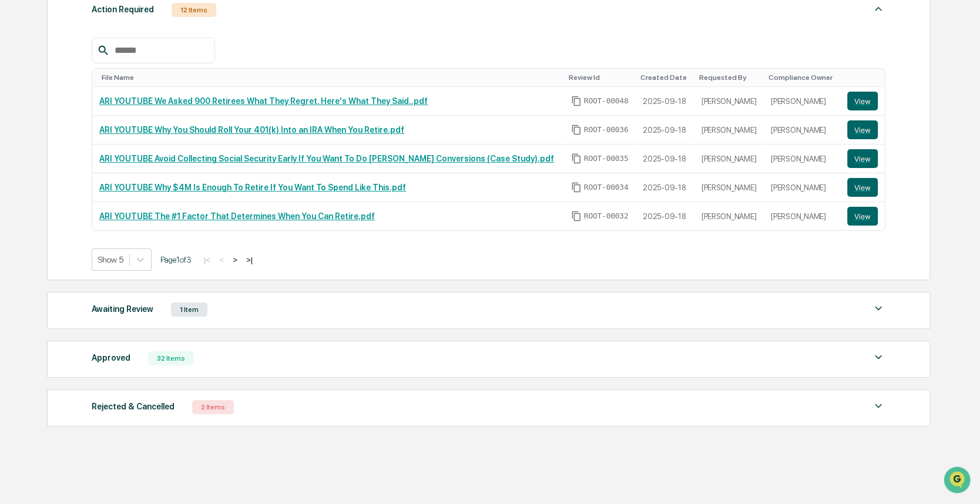 This screenshot has height=504, width=980. What do you see at coordinates (171, 359) in the screenshot?
I see `div: 32 Items` at bounding box center [171, 359].